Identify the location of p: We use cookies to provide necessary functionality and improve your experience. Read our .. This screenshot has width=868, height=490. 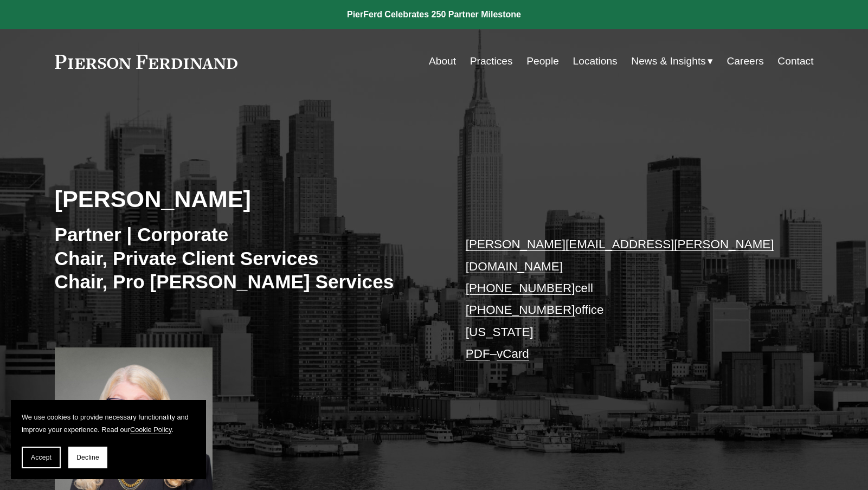
(109, 424).